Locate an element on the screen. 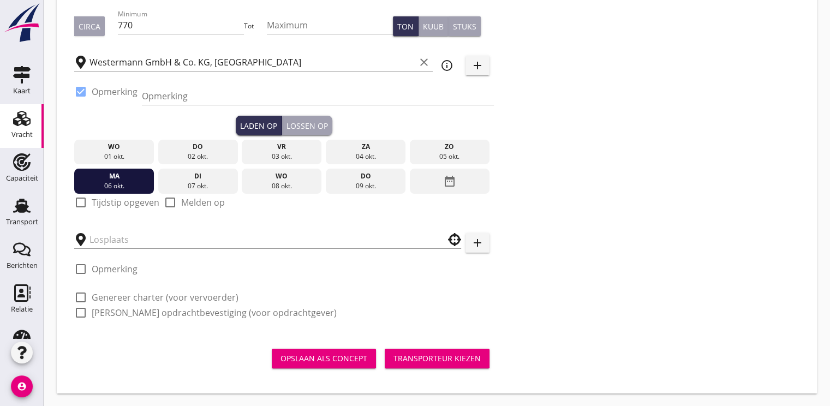  div: di is located at coordinates (197, 176).